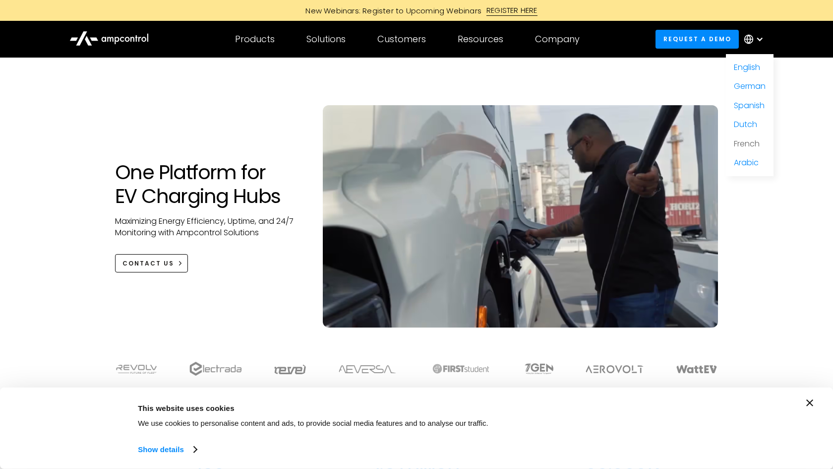 This screenshot has width=833, height=469. I want to click on a: English, so click(747, 67).